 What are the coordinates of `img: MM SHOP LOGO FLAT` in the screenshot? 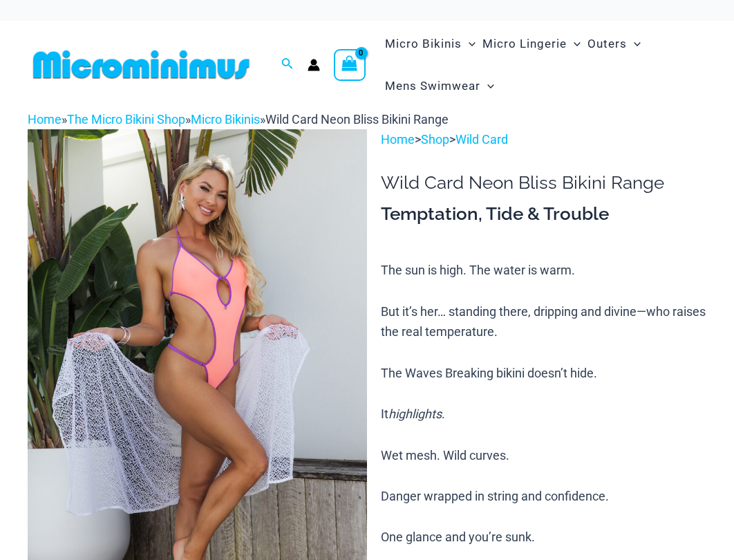 It's located at (141, 64).